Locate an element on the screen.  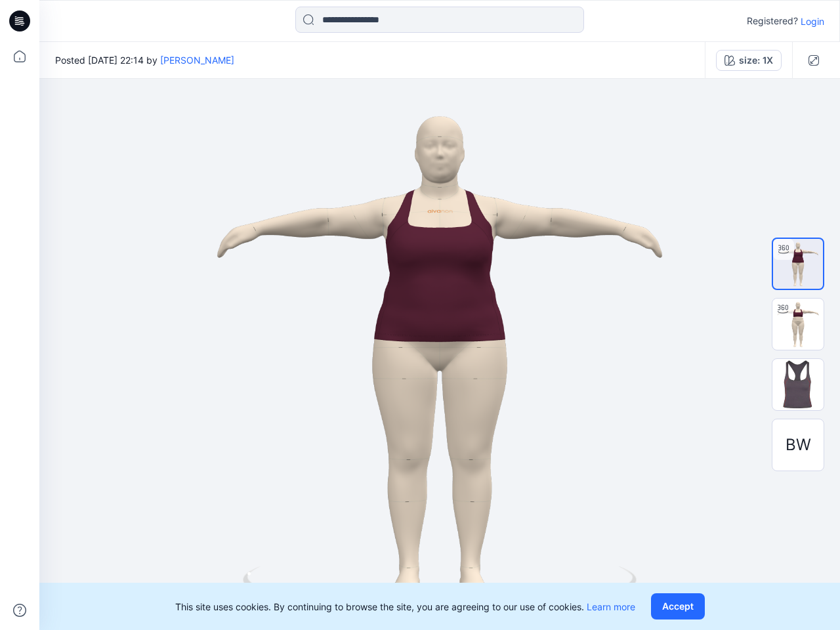
img: Inspiration pic is located at coordinates (798, 385).